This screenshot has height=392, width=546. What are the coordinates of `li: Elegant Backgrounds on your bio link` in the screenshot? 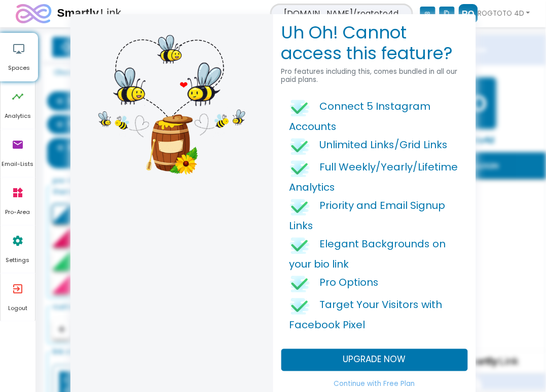 It's located at (374, 253).